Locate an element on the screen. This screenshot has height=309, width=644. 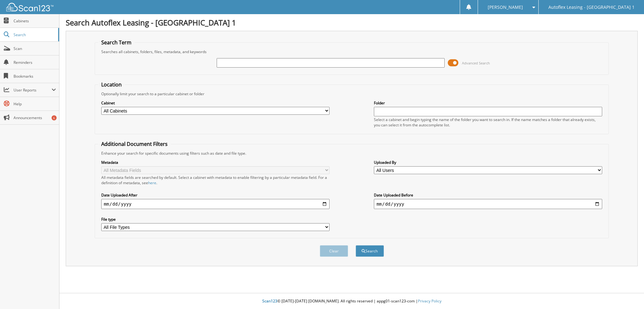
span: Help is located at coordinates (35, 104).